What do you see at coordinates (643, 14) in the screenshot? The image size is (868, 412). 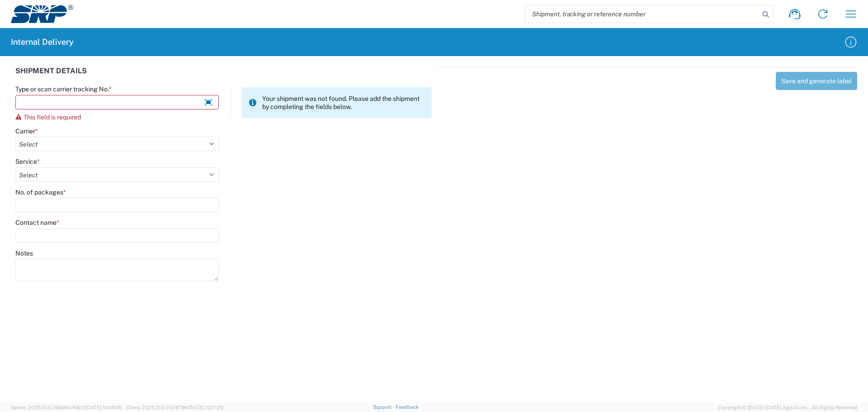 I see `input: Shipment, tracking or reference number` at bounding box center [643, 14].